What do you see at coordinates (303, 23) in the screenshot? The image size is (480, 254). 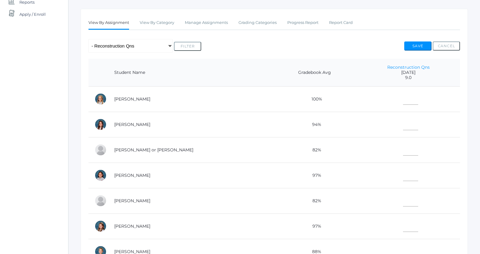 I see `a: Progress Report` at bounding box center [303, 23].